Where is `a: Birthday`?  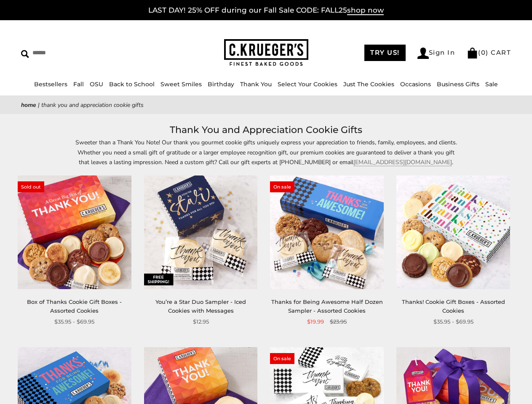
a: Birthday is located at coordinates (221, 84).